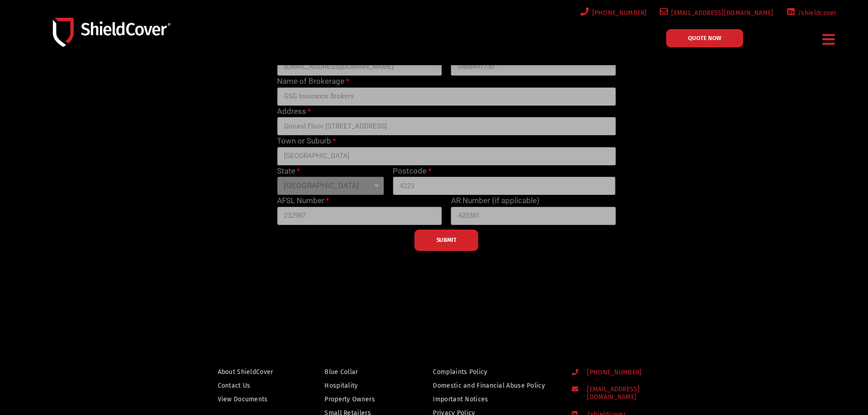 This screenshot has width=868, height=415. What do you see at coordinates (495, 201) in the screenshot?
I see `label: AR Number (if applicable)` at bounding box center [495, 201].